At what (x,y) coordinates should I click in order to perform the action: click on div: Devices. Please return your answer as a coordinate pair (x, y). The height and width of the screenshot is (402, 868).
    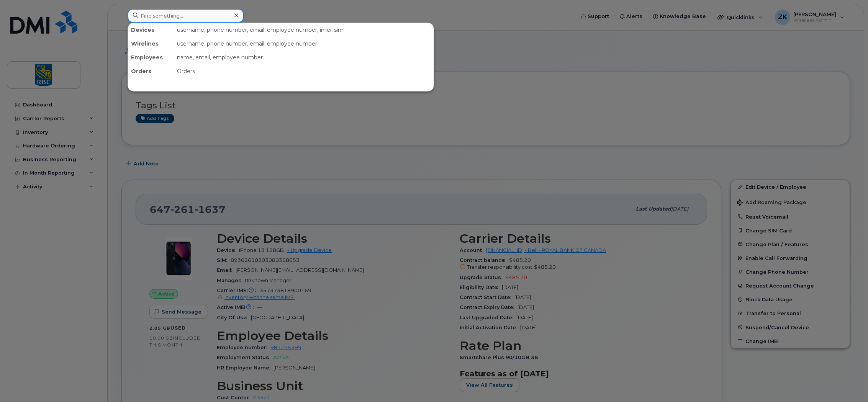
    Looking at the image, I should click on (151, 30).